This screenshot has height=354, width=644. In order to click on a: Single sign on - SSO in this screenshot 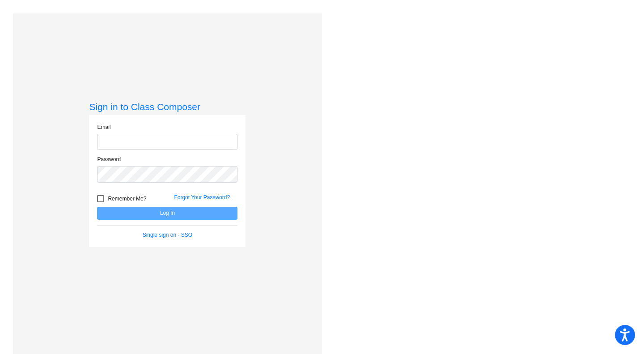, I will do `click(167, 235)`.